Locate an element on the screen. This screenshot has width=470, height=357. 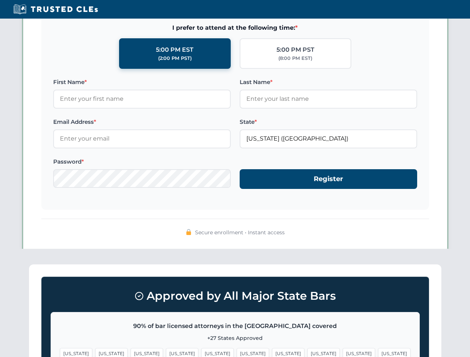
div: (8:00 PM EST) is located at coordinates (295, 58).